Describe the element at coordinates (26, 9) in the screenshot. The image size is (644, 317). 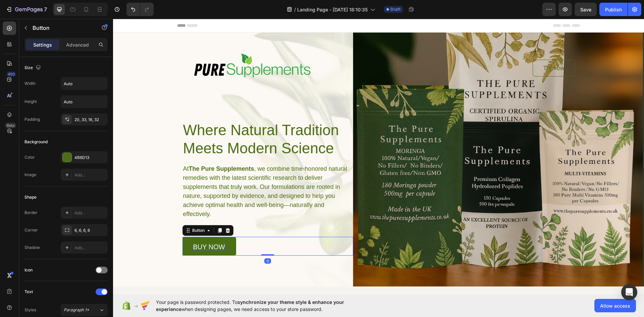
I see `button: 7` at that location.